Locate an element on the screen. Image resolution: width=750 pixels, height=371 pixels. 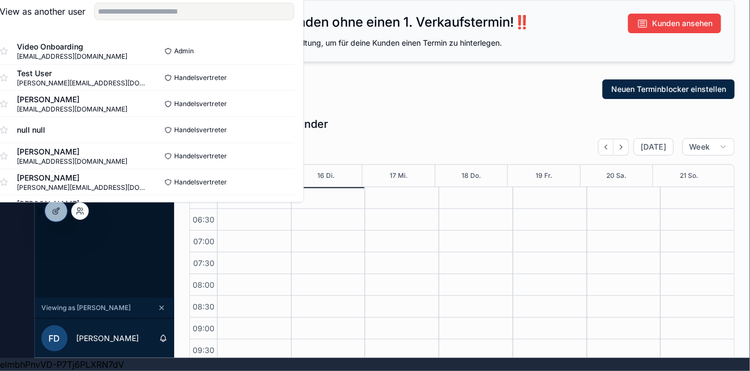
span: FD is located at coordinates (54, 339).